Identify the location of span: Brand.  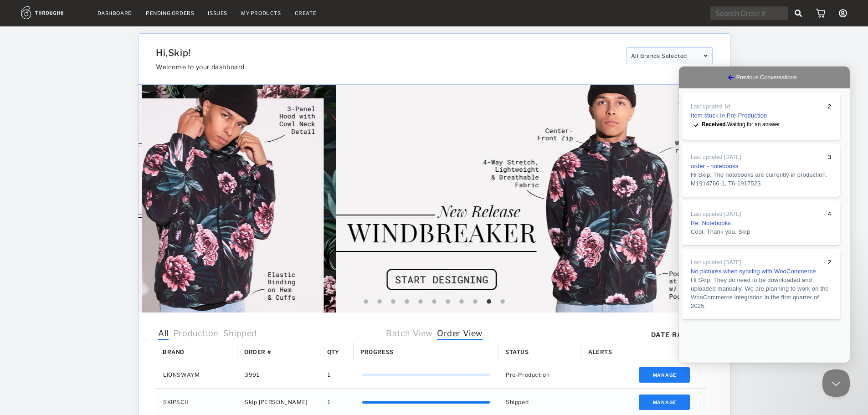
(173, 352).